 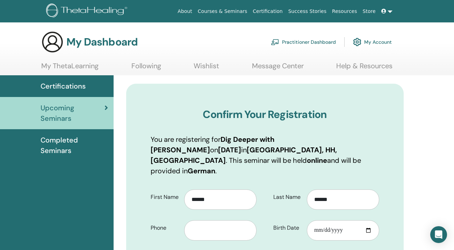 What do you see at coordinates (265, 155) in the screenshot?
I see `p: You are registering for on in . This seminar will be held and will be provided in .` at bounding box center [265, 155].